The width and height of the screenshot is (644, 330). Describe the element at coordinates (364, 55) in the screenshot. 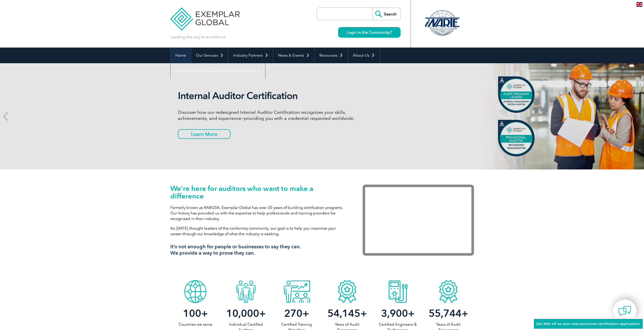

I see `a: About Us` at that location.